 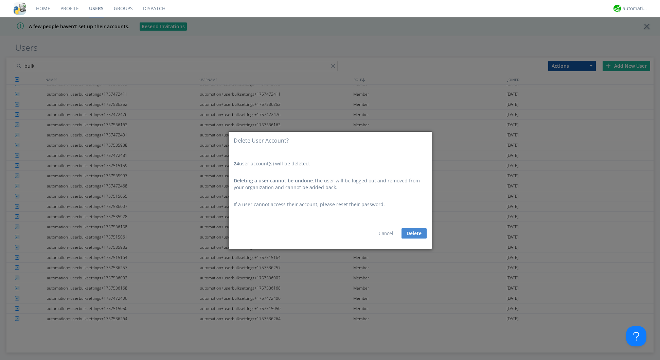 What do you see at coordinates (636, 8) in the screenshot?
I see `div: automation+atlas` at bounding box center [636, 8].